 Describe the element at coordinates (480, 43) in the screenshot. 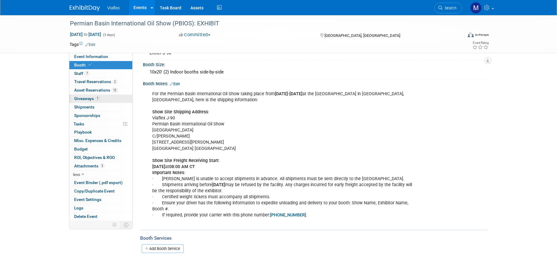

I see `div: Event Rating` at that location.